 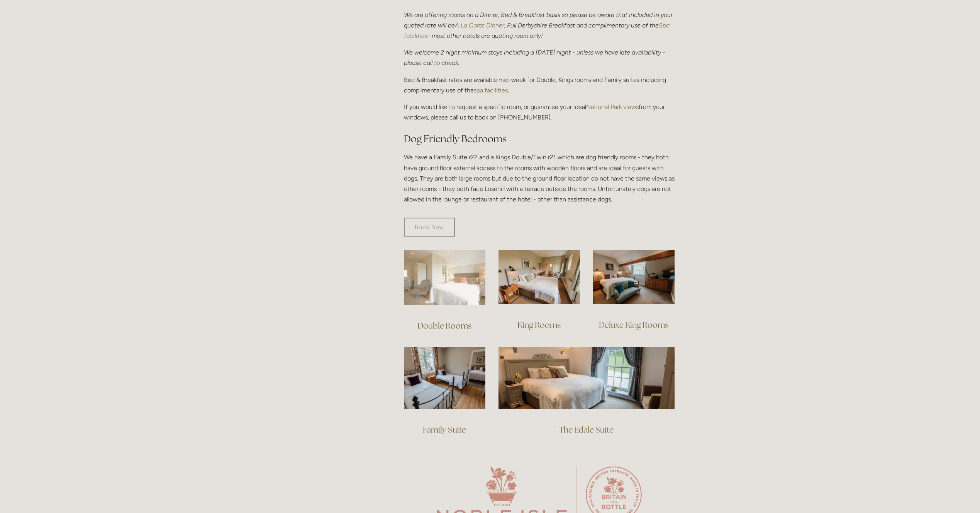 What do you see at coordinates (539, 138) in the screenshot?
I see `h2: Dog Friendly Bedrooms` at bounding box center [539, 138].